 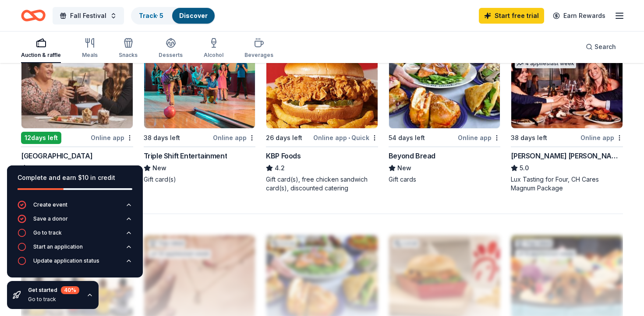 I want to click on span: 4.2, so click(x=279, y=168).